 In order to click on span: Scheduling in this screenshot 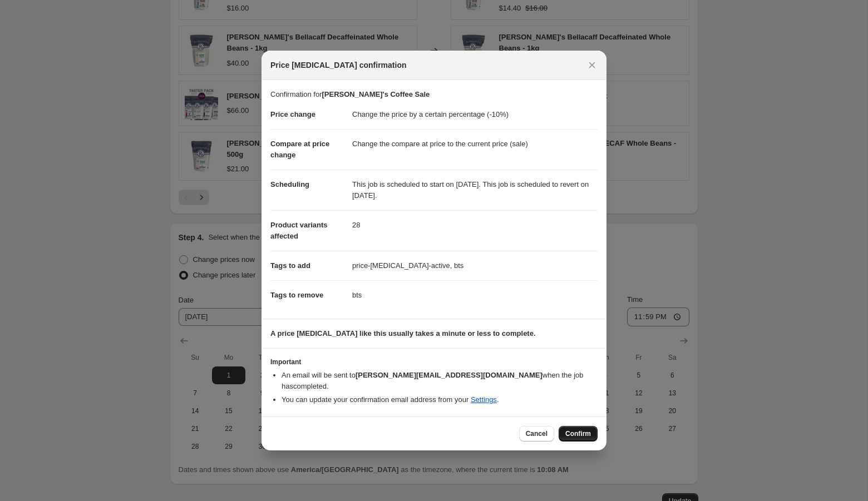, I will do `click(290, 184)`.